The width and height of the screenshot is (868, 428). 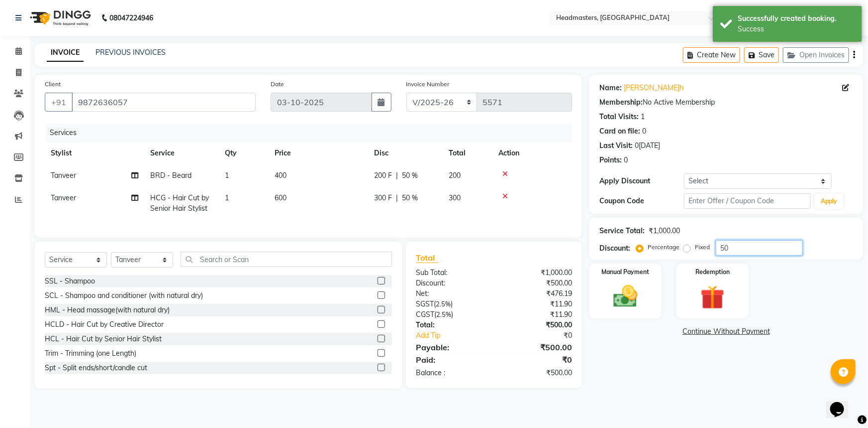 What do you see at coordinates (816, 55) in the screenshot?
I see `button: Open Invoices` at bounding box center [816, 55].